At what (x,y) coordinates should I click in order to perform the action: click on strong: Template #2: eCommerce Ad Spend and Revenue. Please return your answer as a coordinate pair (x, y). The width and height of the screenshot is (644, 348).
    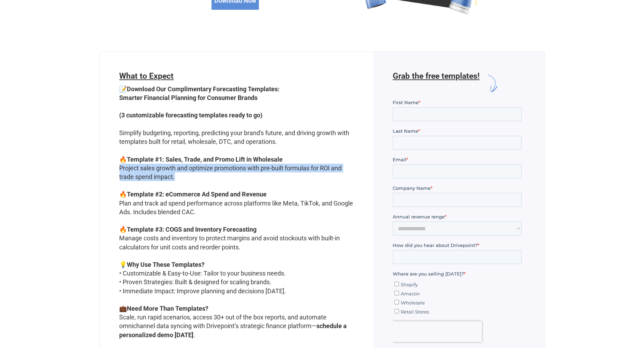
    Looking at the image, I should click on (197, 194).